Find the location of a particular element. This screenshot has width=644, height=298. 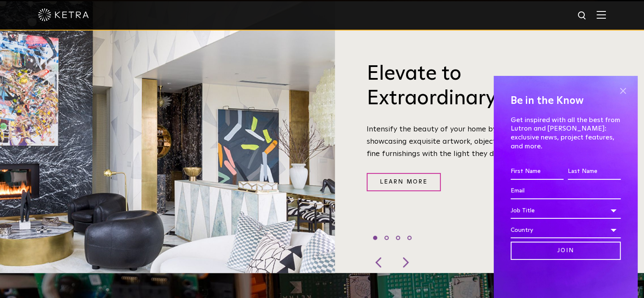

span: Intensify the beauty of your home by showcasing exquisite artwork, objects, and fine furnishings ... is located at coordinates (443, 142).